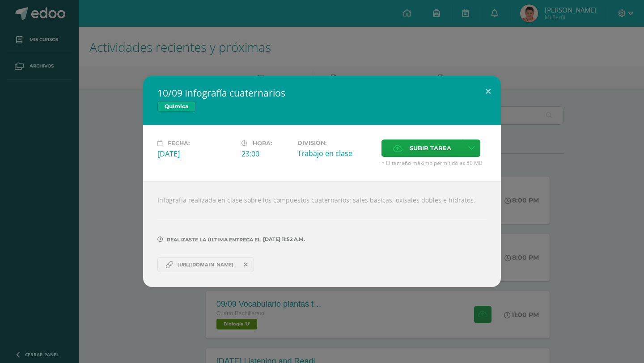 This screenshot has width=644, height=363. What do you see at coordinates (178, 143) in the screenshot?
I see `span: Fecha:` at bounding box center [178, 143].